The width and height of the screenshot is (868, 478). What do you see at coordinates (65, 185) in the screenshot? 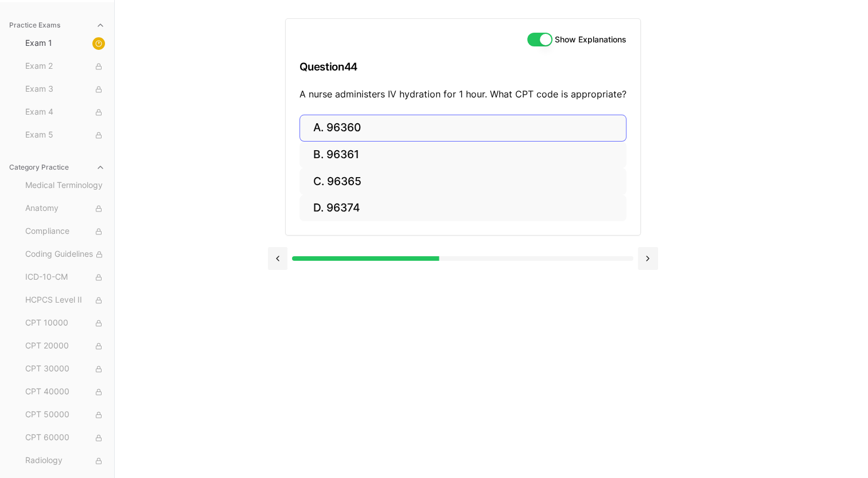
I see `span: Medical Terminology` at bounding box center [65, 185].